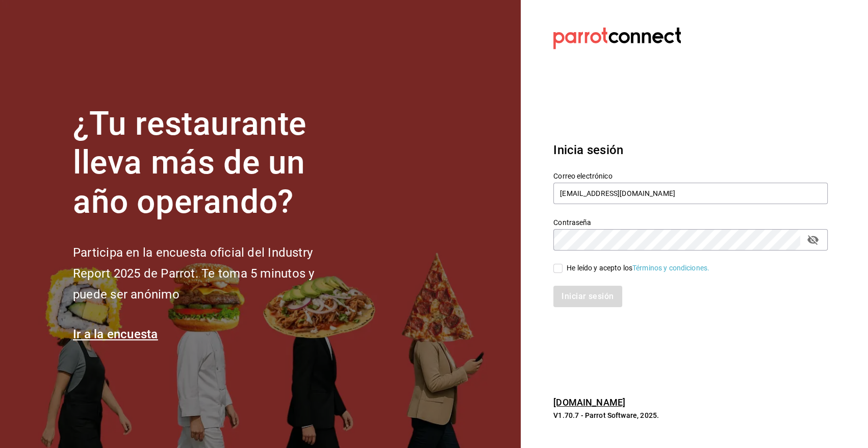  Describe the element at coordinates (690, 150) in the screenshot. I see `h3: Inicia sesión` at that location.